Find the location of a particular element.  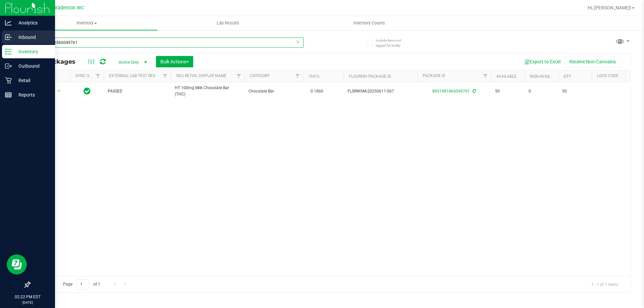

p: Inventory is located at coordinates (32, 52).